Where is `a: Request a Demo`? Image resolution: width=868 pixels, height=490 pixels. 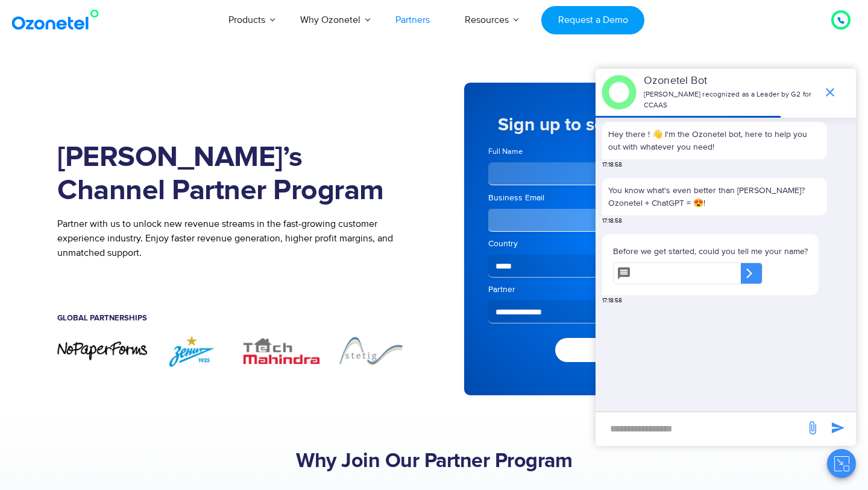 a: Request a Demo is located at coordinates (592, 20).